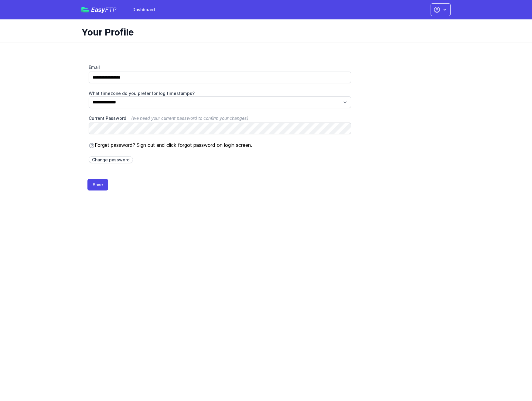  I want to click on img: easyftp_logo.png, so click(85, 10).